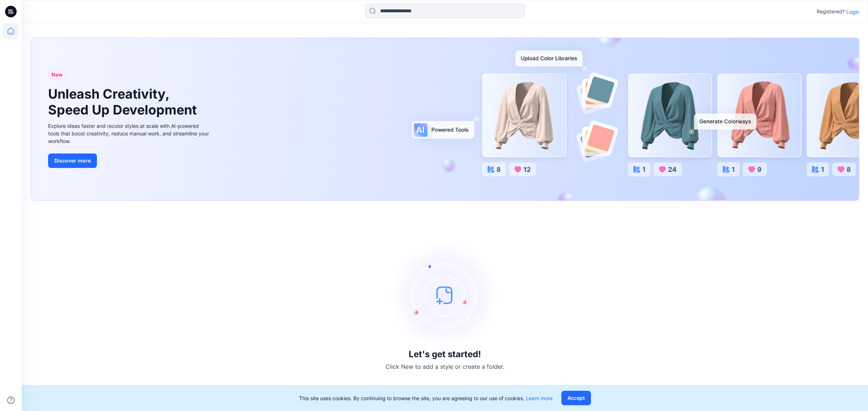 Image resolution: width=868 pixels, height=411 pixels. I want to click on p: Registered?, so click(830, 11).